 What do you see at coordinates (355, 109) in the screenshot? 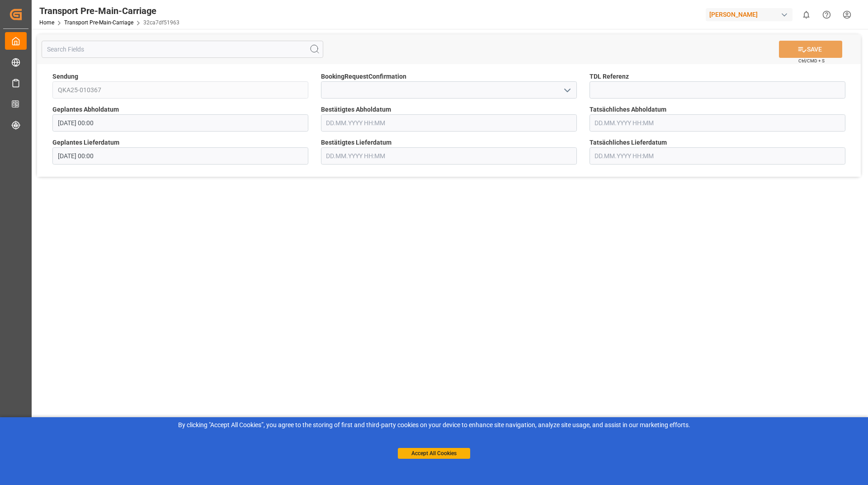
I see `span: Bestätigtes Abholdatum` at bounding box center [355, 109].